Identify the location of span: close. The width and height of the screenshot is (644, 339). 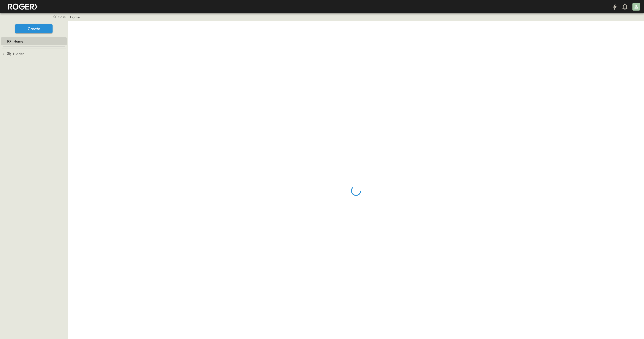
(62, 17).